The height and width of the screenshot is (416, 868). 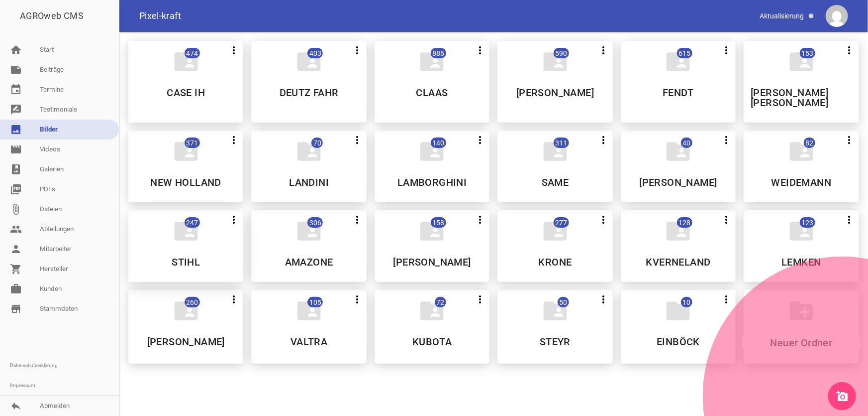 What do you see at coordinates (186, 246) in the screenshot?
I see `div: STIHL` at bounding box center [186, 246].